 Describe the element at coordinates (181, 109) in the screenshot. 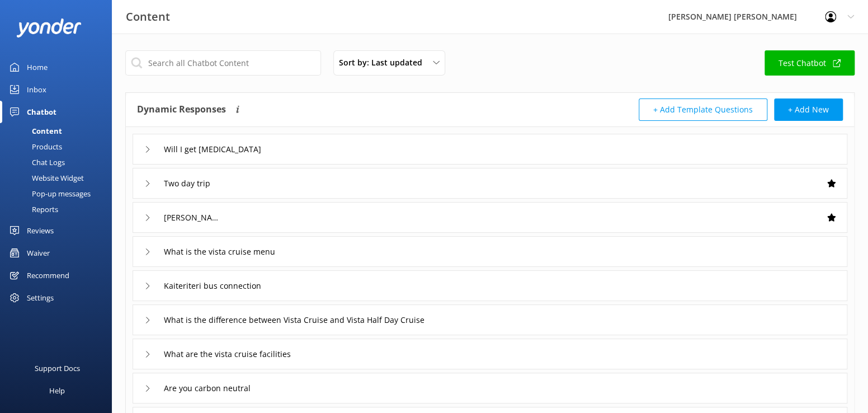

I see `h4: Dynamic Responses` at that location.